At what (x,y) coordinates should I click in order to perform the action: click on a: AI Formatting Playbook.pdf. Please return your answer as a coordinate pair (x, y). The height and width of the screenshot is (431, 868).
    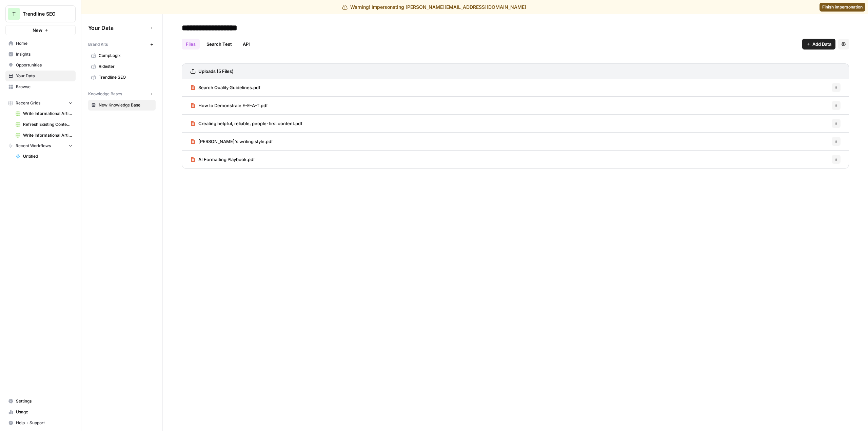
    Looking at the image, I should click on (222, 160).